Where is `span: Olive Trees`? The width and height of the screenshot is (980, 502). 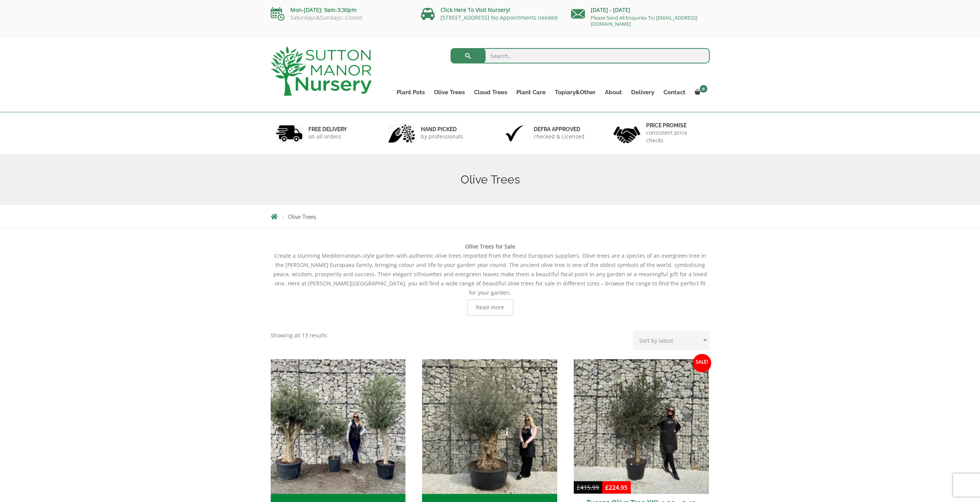
span: Olive Trees is located at coordinates (302, 217).